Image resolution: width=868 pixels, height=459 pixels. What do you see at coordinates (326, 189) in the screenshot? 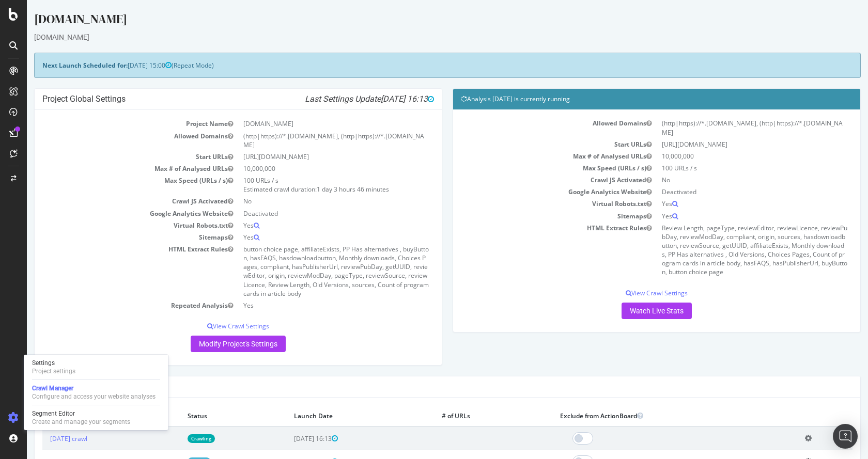
I see `span: 1 day 3 hours 46 minutes` at bounding box center [326, 189].